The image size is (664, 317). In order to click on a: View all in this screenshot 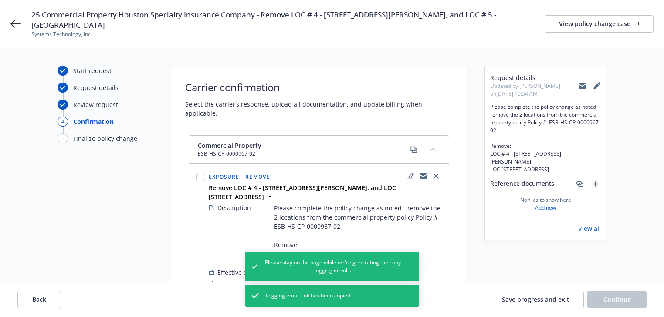, I will do `click(589, 229)`.